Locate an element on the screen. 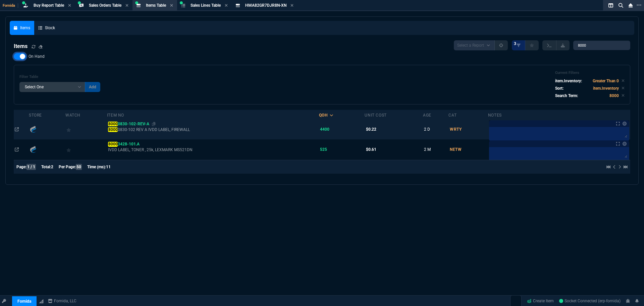 This screenshot has width=644, height=306. span: $0.61 is located at coordinates (371, 150).